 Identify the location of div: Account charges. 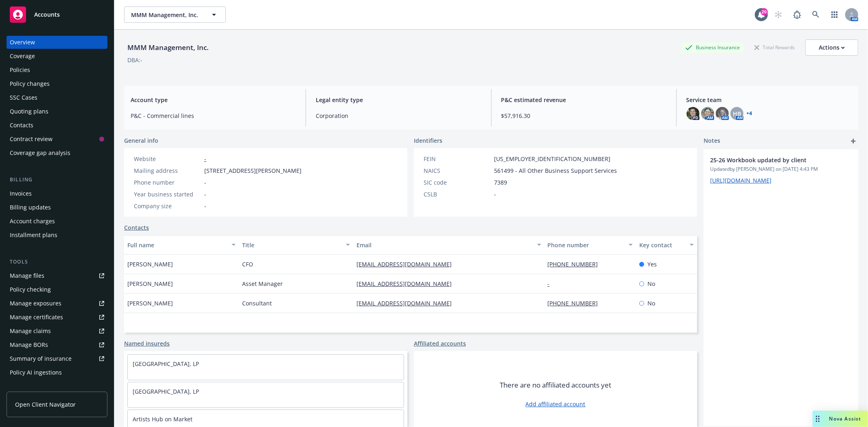
(32, 222).